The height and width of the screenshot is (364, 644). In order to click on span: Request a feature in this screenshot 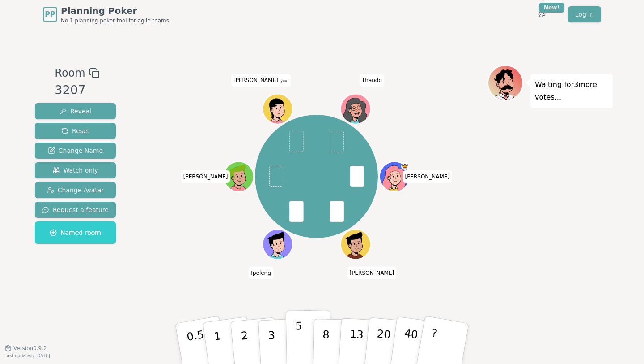, I will do `click(75, 209)`.